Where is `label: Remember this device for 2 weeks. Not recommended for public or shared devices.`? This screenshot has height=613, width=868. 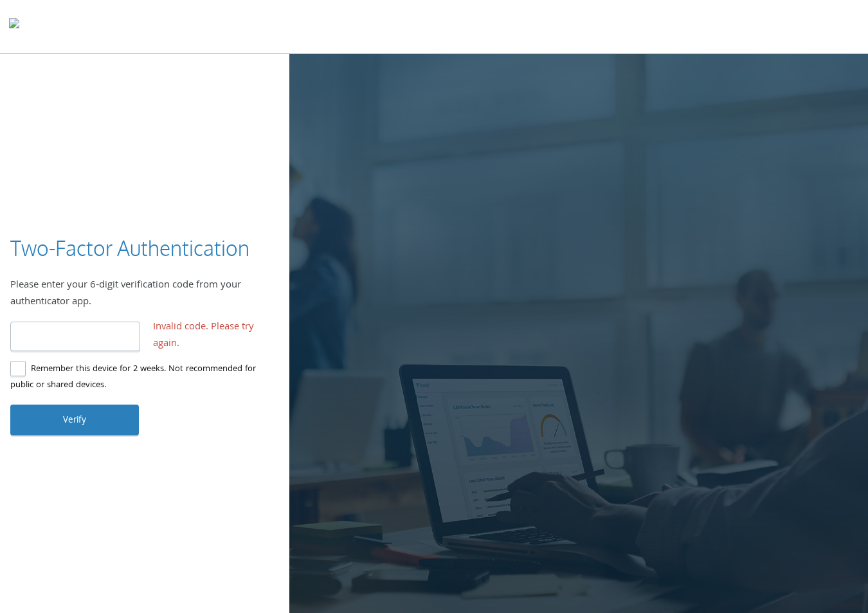
label: Remember this device for 2 weeks. Not recommended for public or shared devices. is located at coordinates (139, 378).